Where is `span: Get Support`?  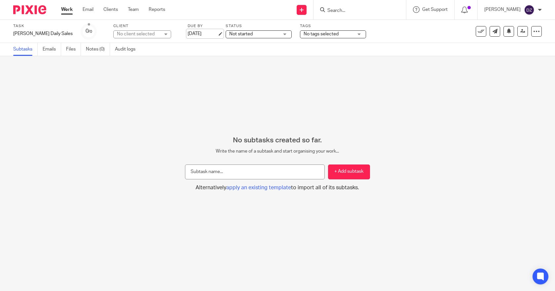 span: Get Support is located at coordinates (435, 10).